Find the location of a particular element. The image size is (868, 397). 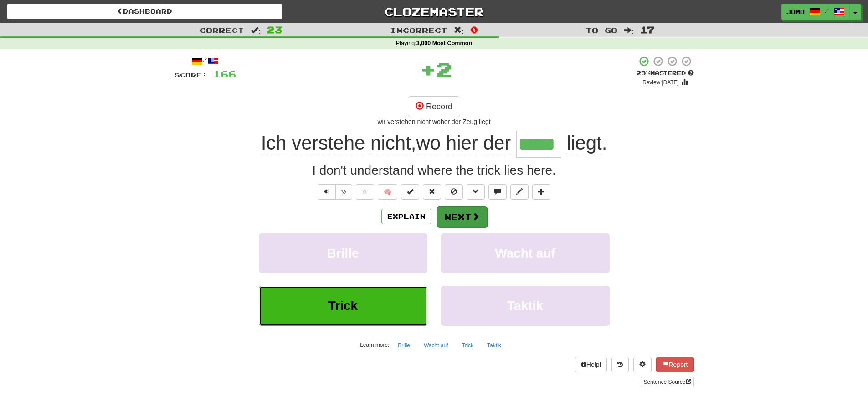

button: Help! is located at coordinates (591, 365).